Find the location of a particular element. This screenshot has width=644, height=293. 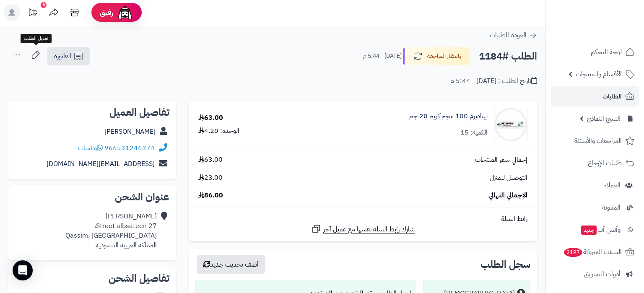

span: لوحة التحكم is located at coordinates (606, 52).